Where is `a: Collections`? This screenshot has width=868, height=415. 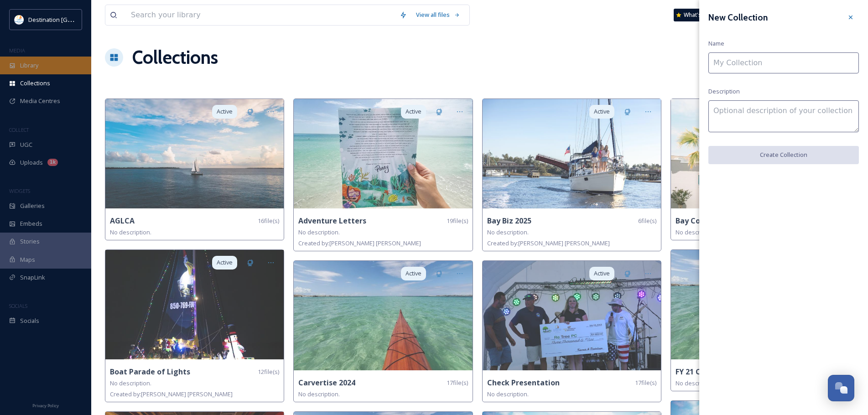
a: Collections is located at coordinates (175, 57).